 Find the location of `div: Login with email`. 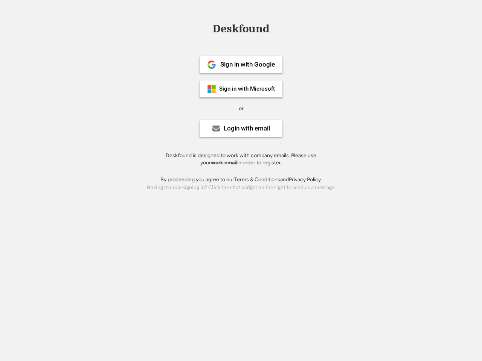

div: Login with email is located at coordinates (247, 128).